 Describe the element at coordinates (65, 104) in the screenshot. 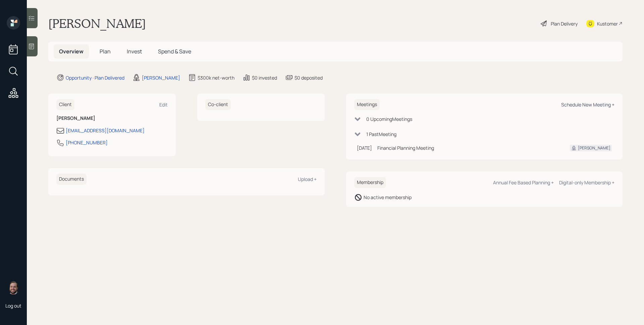

I see `h6: Client` at that location.